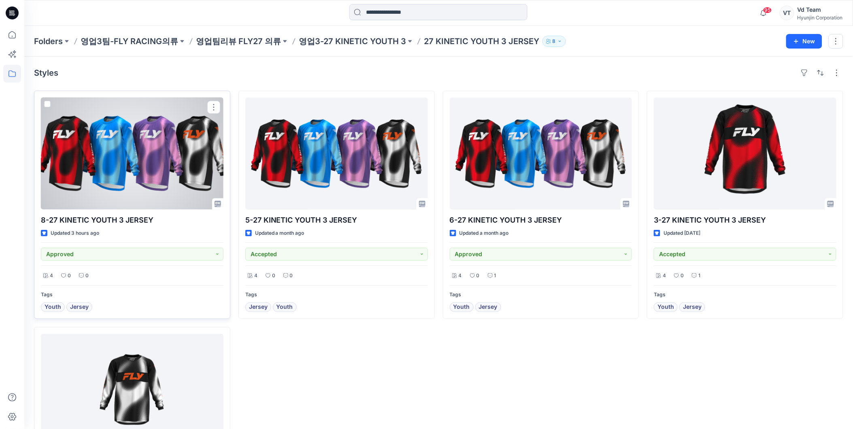 This screenshot has height=429, width=853. I want to click on p: 영업3-27 KINETIC YOUTH 3, so click(352, 41).